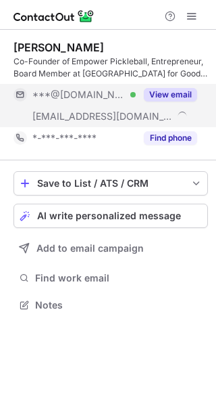 The image size is (216, 406). What do you see at coordinates (111, 248) in the screenshot?
I see `button: Add to email campaign` at bounding box center [111, 248].